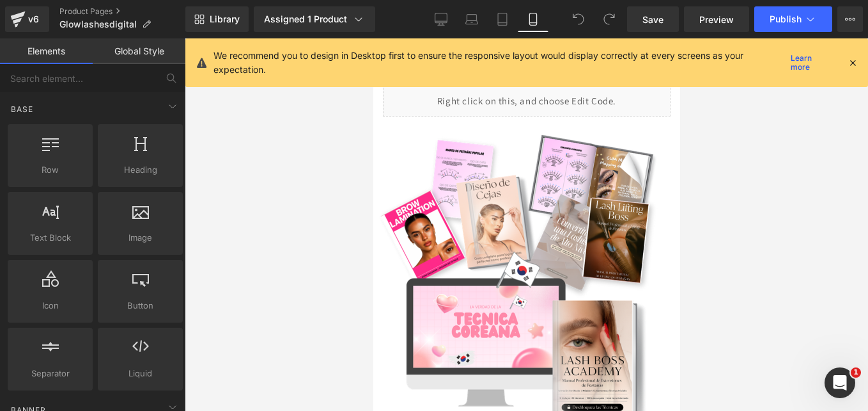 This screenshot has height=411, width=868. Describe the element at coordinates (224, 19) in the screenshot. I see `span: Library` at that location.